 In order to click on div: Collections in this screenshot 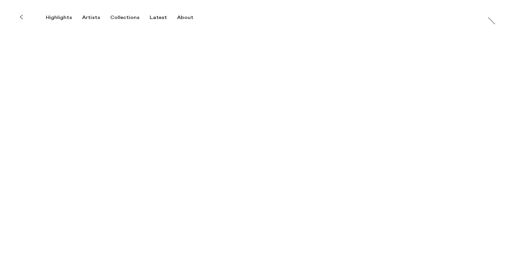, I will do `click(125, 18)`.